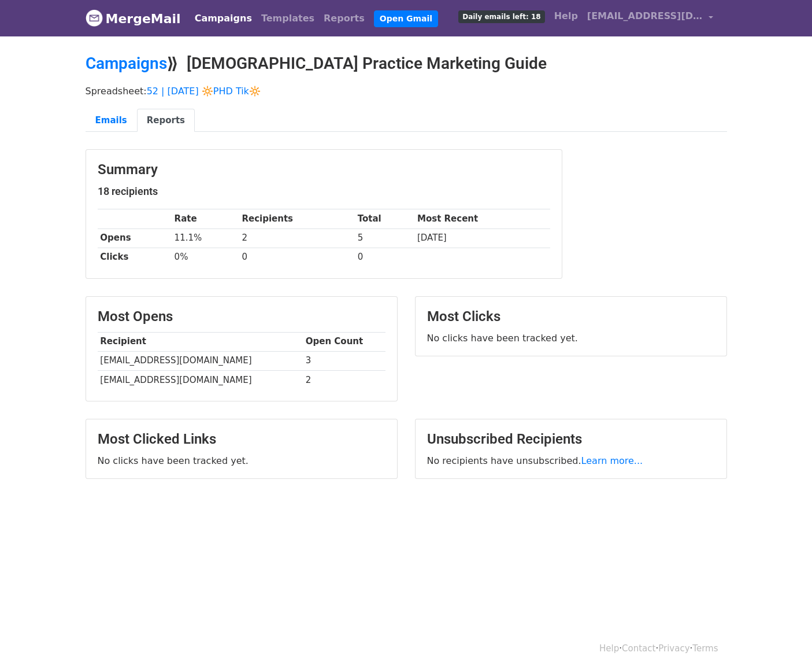 This screenshot has width=812, height=671. What do you see at coordinates (288, 19) in the screenshot?
I see `a: Templates` at bounding box center [288, 19].